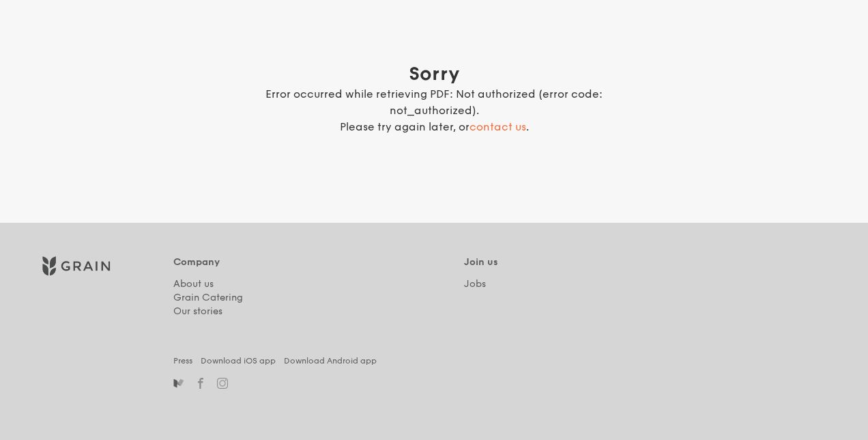 The image size is (868, 440). Describe the element at coordinates (246, 311) in the screenshot. I see `a: Our stories` at that location.